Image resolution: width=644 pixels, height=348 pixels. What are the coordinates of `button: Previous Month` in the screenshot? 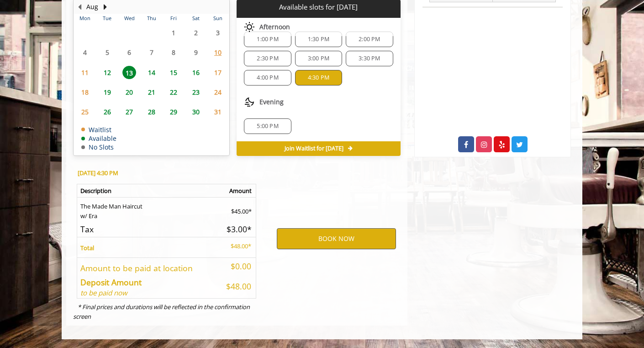 It's located at (79, 7).